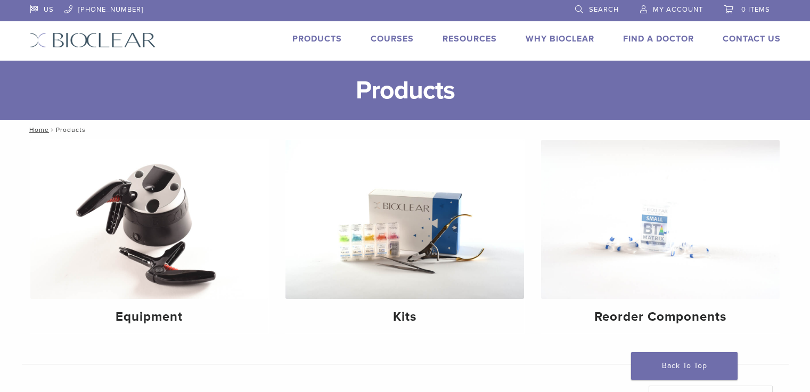 This screenshot has width=810, height=392. I want to click on a: Why Bioclear, so click(559, 39).